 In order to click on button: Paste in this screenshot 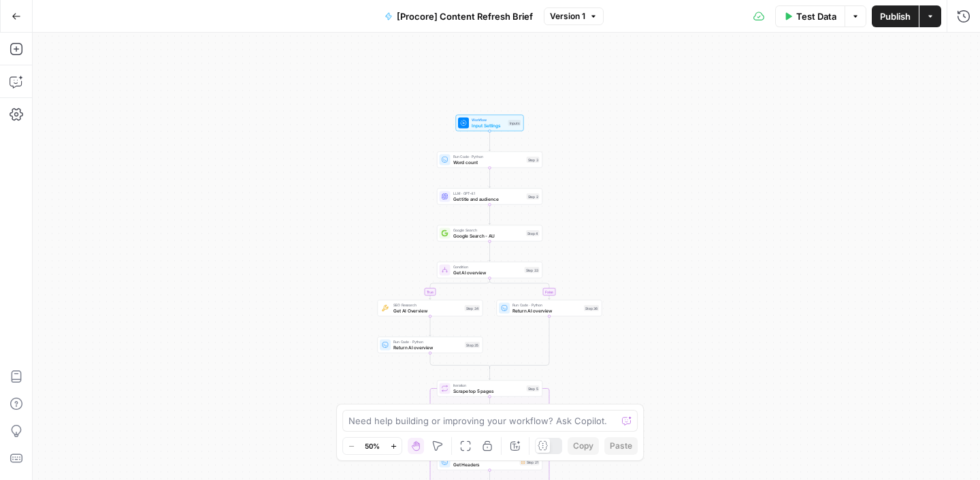, I will do `click(621, 446)`.